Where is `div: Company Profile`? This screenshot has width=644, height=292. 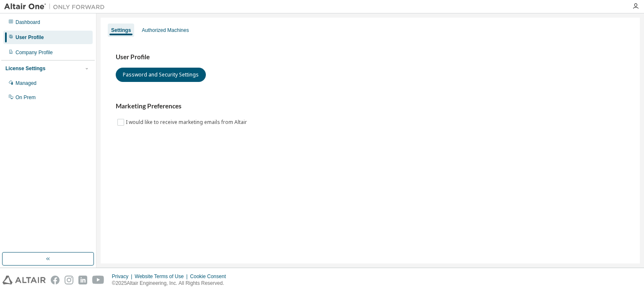 div: Company Profile is located at coordinates (34, 53).